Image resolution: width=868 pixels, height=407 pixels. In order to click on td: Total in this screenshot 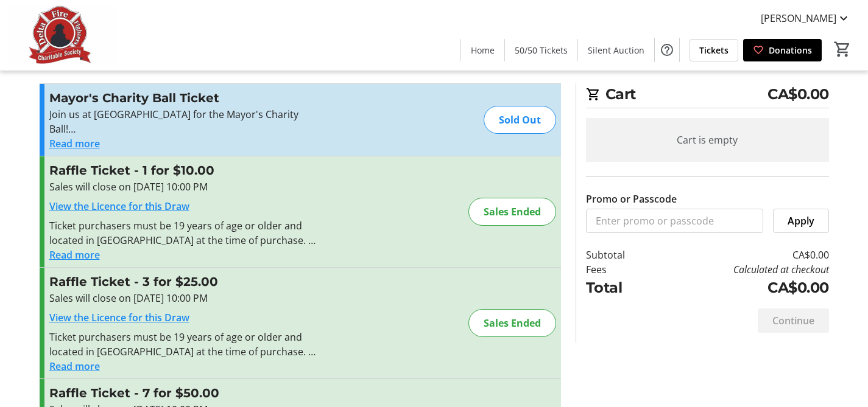, I will do `click(621, 288)`.